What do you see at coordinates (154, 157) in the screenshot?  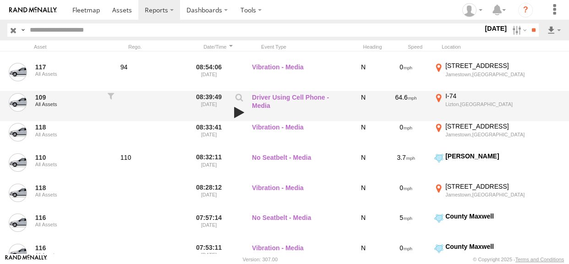 I see `div: 110` at bounding box center [154, 157].